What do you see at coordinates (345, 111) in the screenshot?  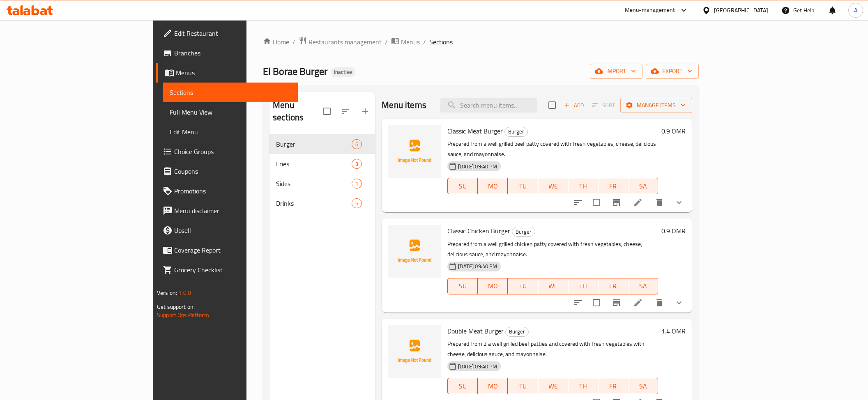 I see `span: Sort sections` at bounding box center [345, 111].